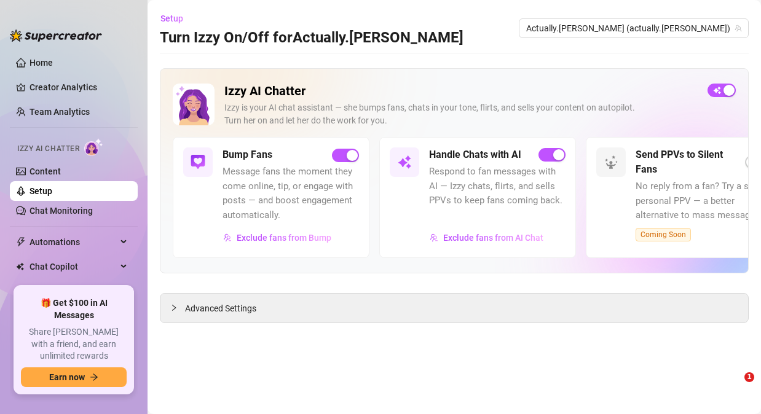  I want to click on a: Team Analytics, so click(60, 112).